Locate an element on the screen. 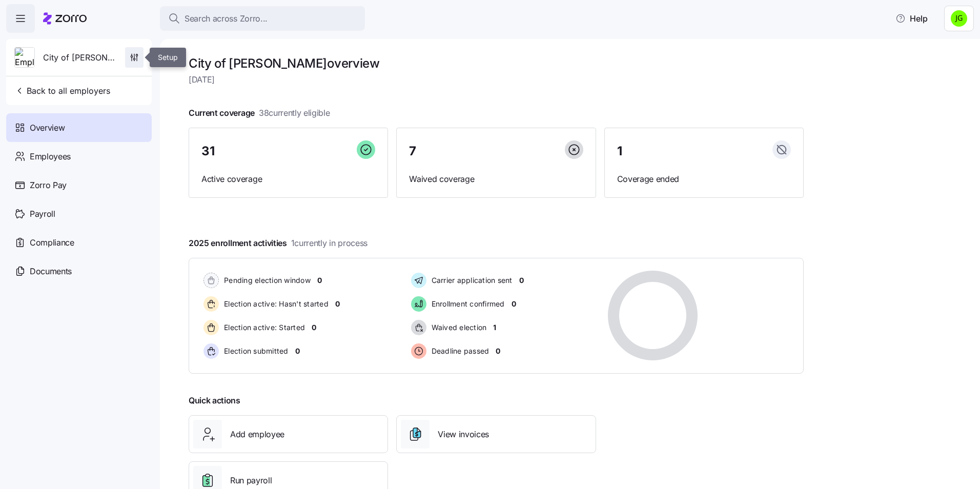 The height and width of the screenshot is (489, 980). span: Pending election window is located at coordinates (266, 280).